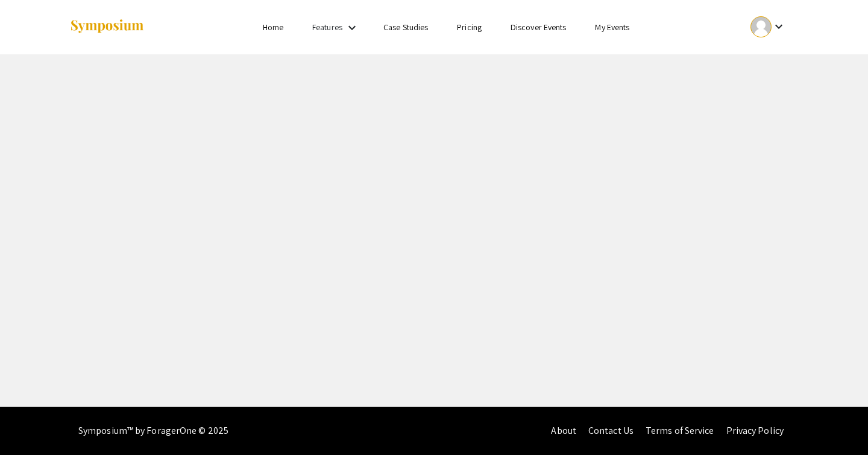 Image resolution: width=868 pixels, height=455 pixels. I want to click on a: My Events, so click(612, 27).